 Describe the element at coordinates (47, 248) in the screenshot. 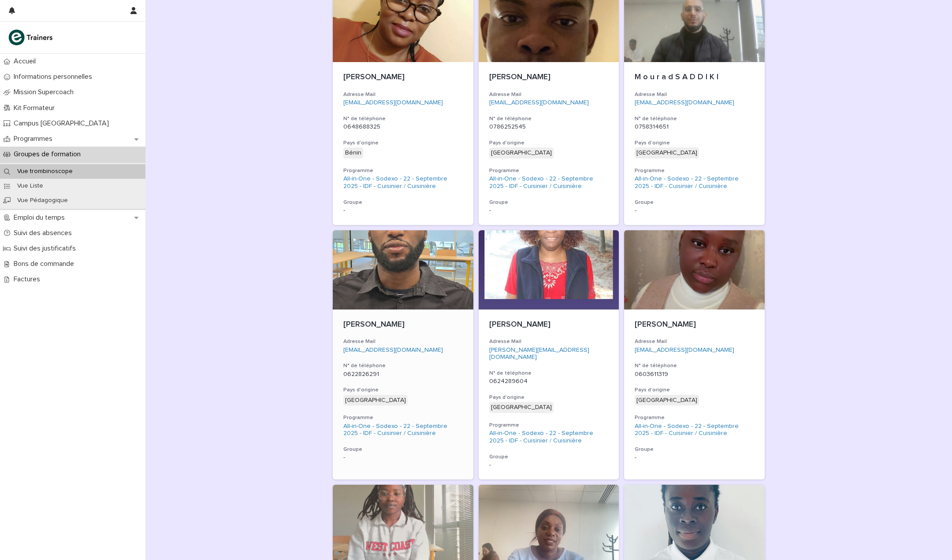

I see `p: Suivi des justificatifs` at that location.